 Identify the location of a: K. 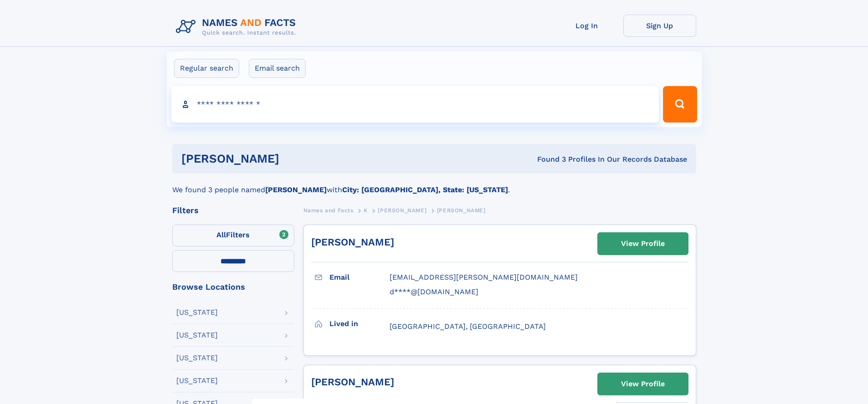
(365, 210).